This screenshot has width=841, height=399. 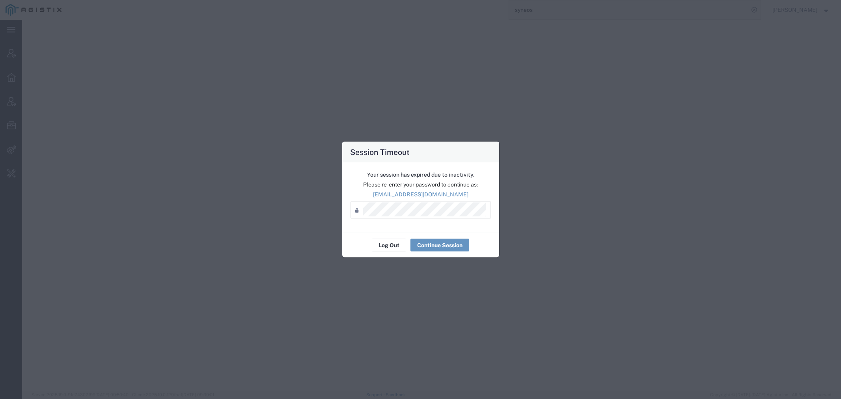 I want to click on h4: Session Timeout, so click(x=380, y=152).